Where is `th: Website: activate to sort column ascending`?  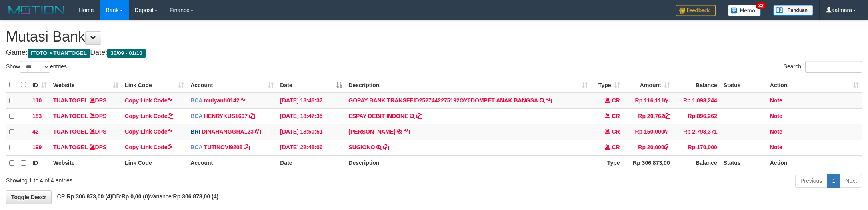
th: Website: activate to sort column ascending is located at coordinates (85, 85).